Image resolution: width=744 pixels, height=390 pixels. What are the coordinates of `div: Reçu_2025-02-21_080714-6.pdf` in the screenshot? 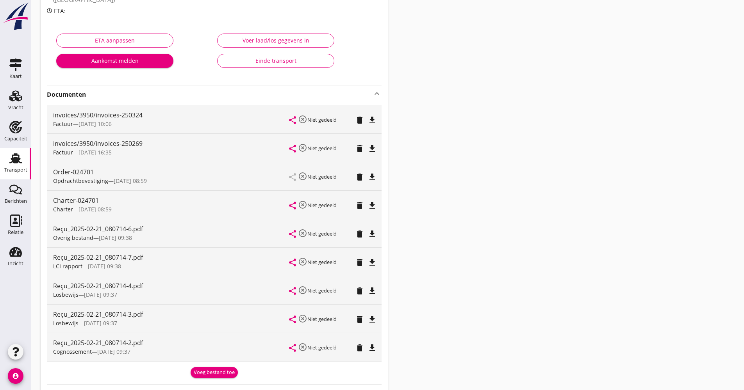 It's located at (171, 229).